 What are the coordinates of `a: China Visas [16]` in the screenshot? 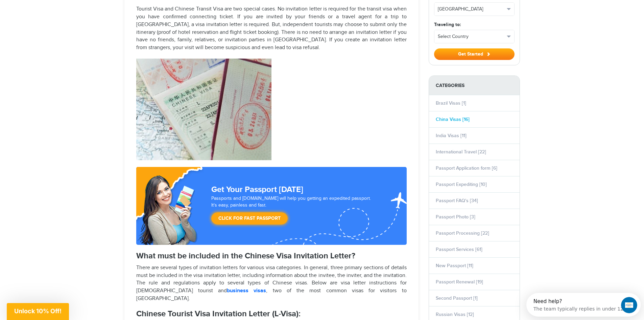 It's located at (453, 119).